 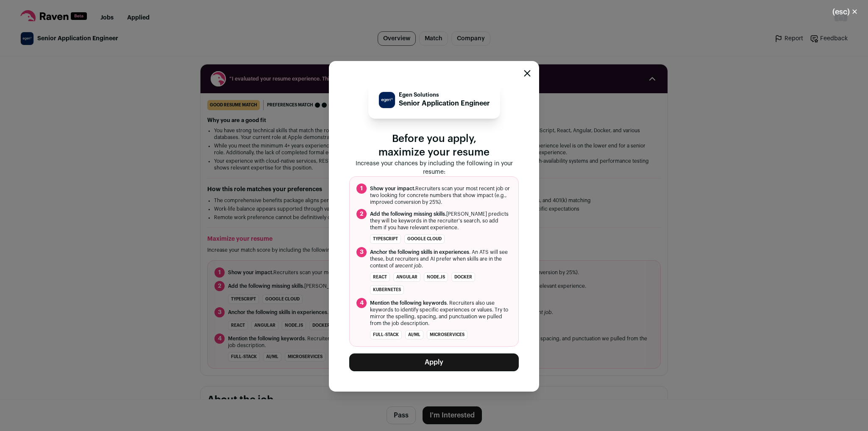 What do you see at coordinates (441, 259) in the screenshot?
I see `span: . An ATS will see these, but recruiters and AI prefer when skills are in the context of a` at bounding box center [441, 259].